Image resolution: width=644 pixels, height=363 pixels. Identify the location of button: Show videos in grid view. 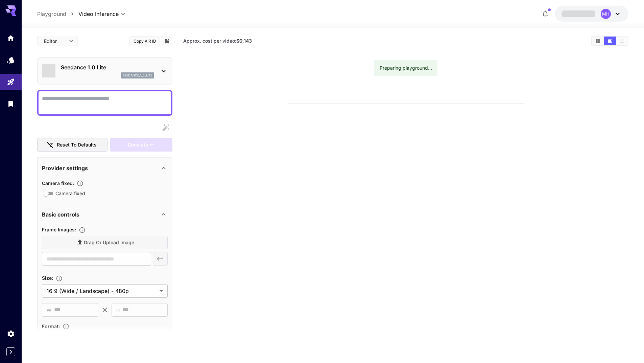
(598, 41).